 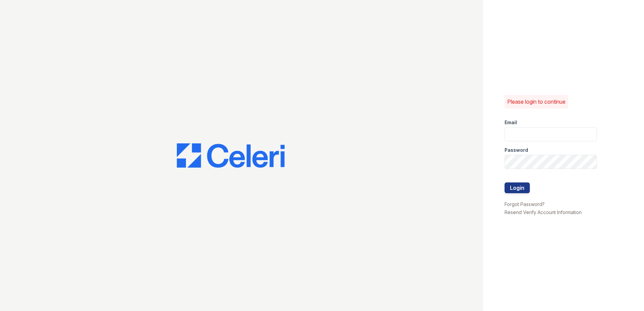 What do you see at coordinates (543, 212) in the screenshot?
I see `a: Resend Verify Account Information` at bounding box center [543, 212].